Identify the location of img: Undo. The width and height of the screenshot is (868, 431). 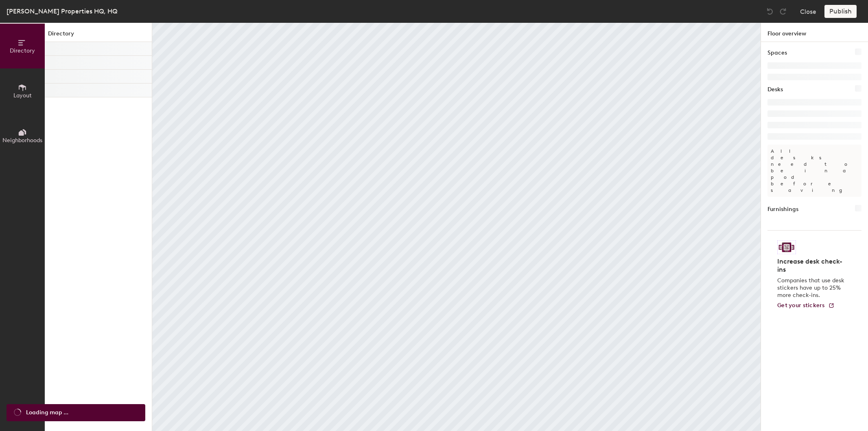
(770, 11).